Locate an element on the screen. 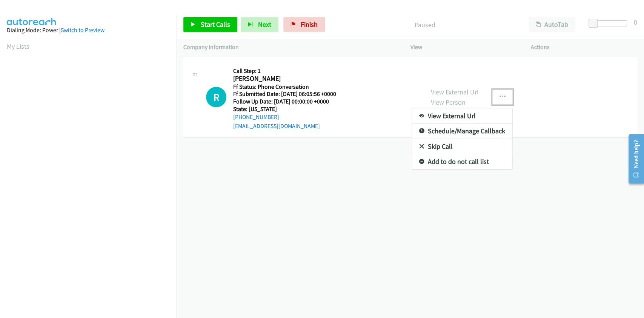 The width and height of the screenshot is (644, 318). div: Dialing Mode: Power | is located at coordinates (88, 30).